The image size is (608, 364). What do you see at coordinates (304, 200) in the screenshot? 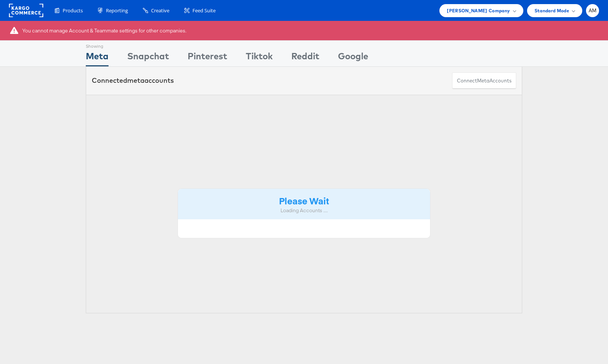
I see `strong: Please Wait` at bounding box center [304, 200].